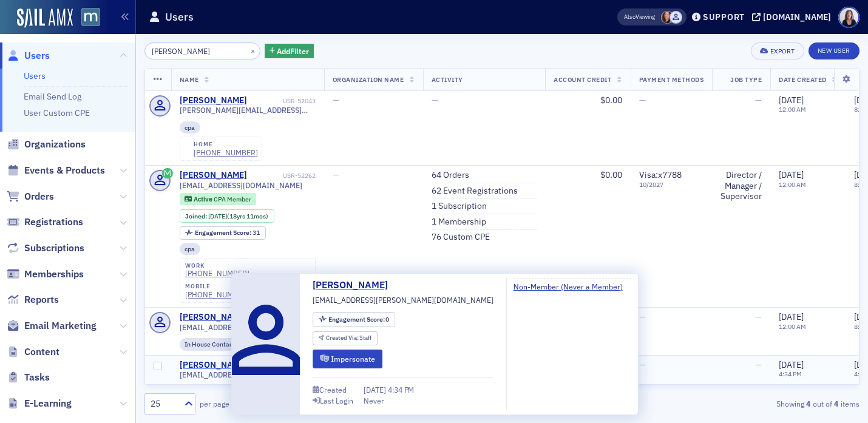 The width and height of the screenshot is (868, 423). Describe the element at coordinates (611, 175) in the screenshot. I see `span: $0.00` at that location.